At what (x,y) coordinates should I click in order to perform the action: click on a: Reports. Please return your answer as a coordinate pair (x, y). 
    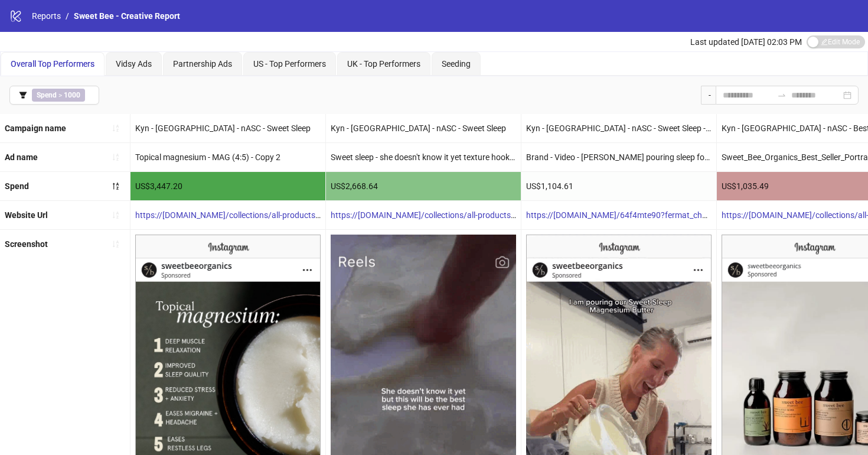
    Looking at the image, I should click on (46, 16).